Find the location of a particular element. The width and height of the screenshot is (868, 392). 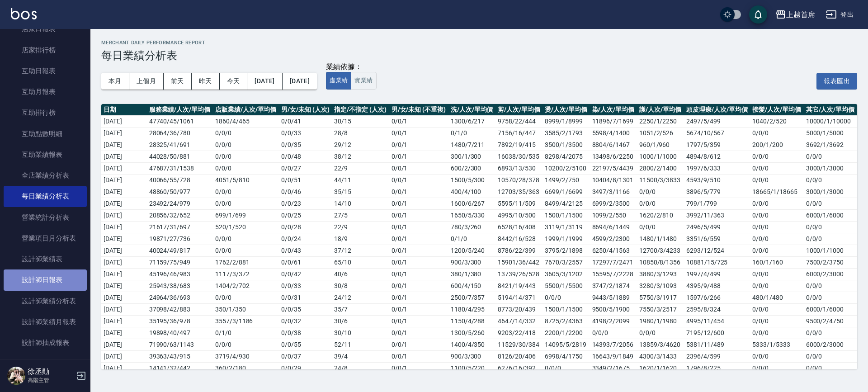

td: 1500/5/300 is located at coordinates (472, 180).